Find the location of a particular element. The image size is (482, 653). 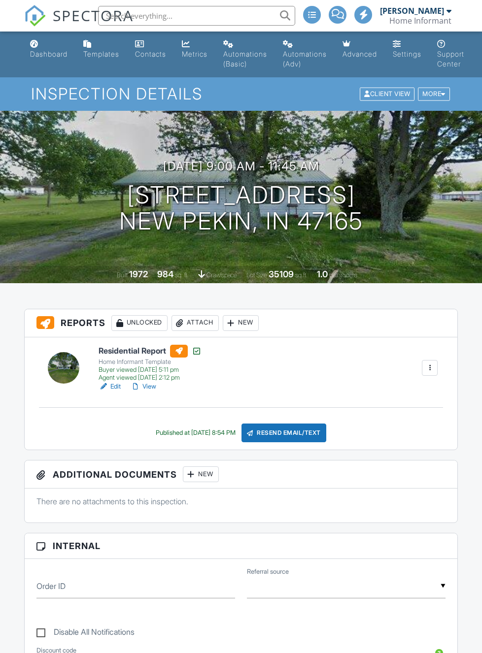

div: Templates is located at coordinates (101, 54).